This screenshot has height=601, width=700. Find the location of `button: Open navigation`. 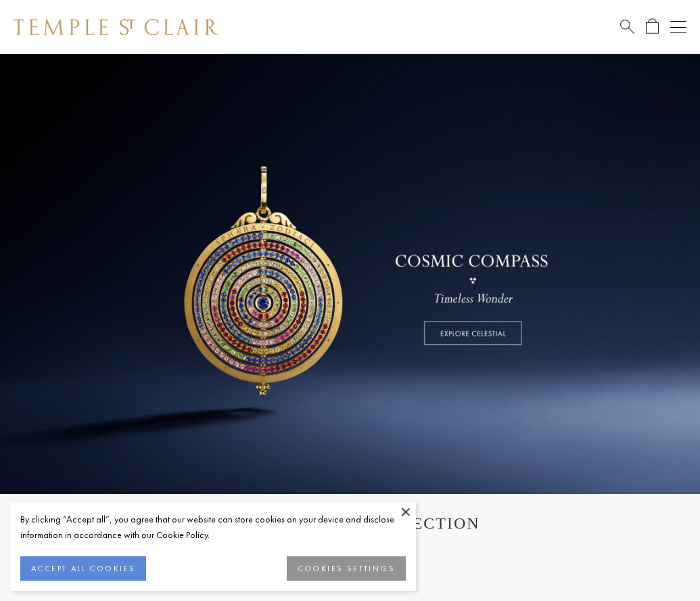

button: Open navigation is located at coordinates (678, 27).